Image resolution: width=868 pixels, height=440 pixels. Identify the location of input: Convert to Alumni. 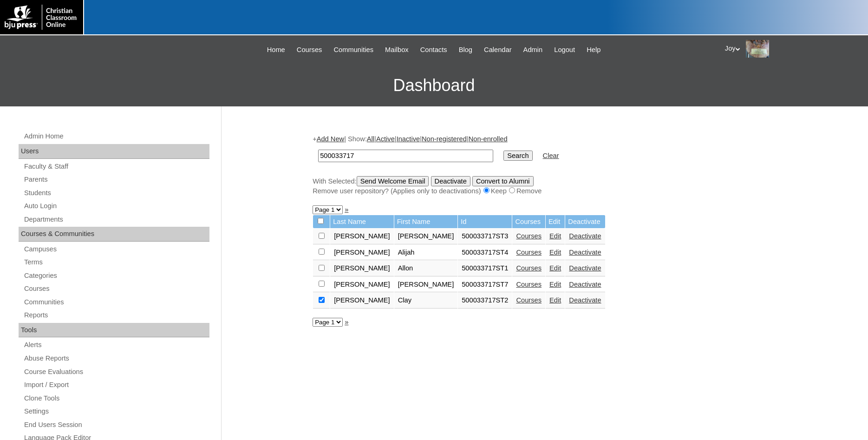
(503, 181).